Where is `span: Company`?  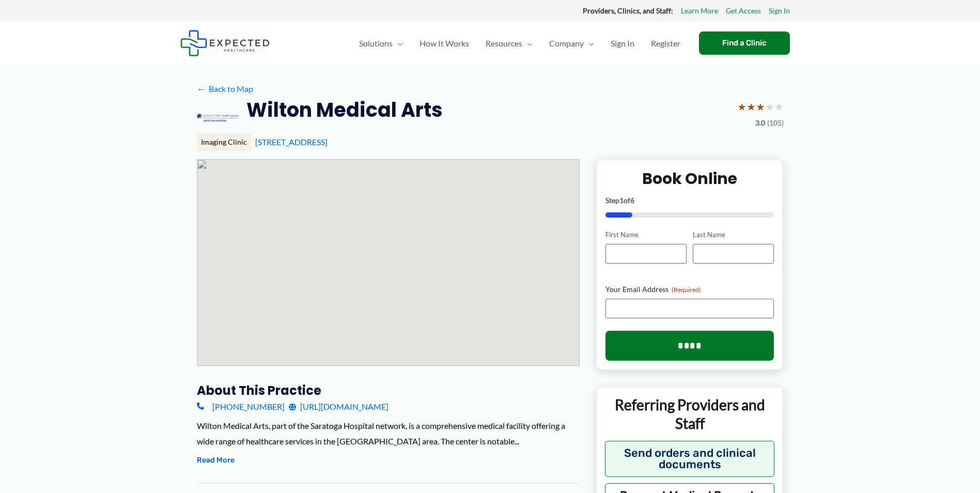 span: Company is located at coordinates (567, 44).